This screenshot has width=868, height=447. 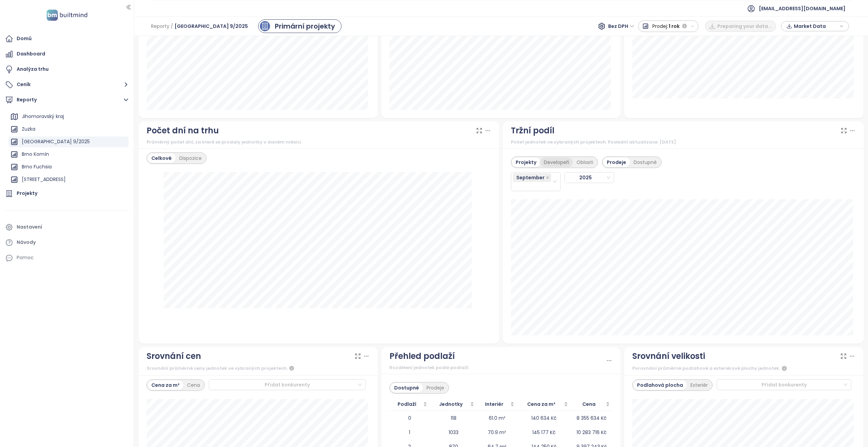 What do you see at coordinates (451, 404) in the screenshot?
I see `span: Jednotky` at bounding box center [451, 404].